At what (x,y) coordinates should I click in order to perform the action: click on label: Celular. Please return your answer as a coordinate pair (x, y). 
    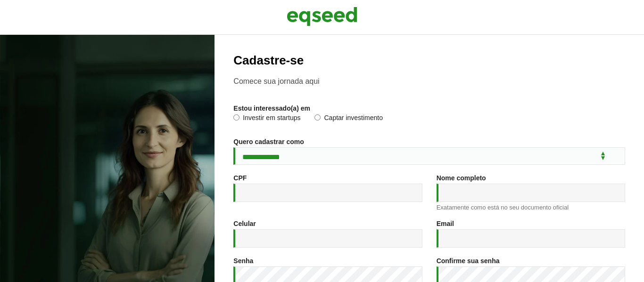
    Looking at the image, I should click on (244, 224).